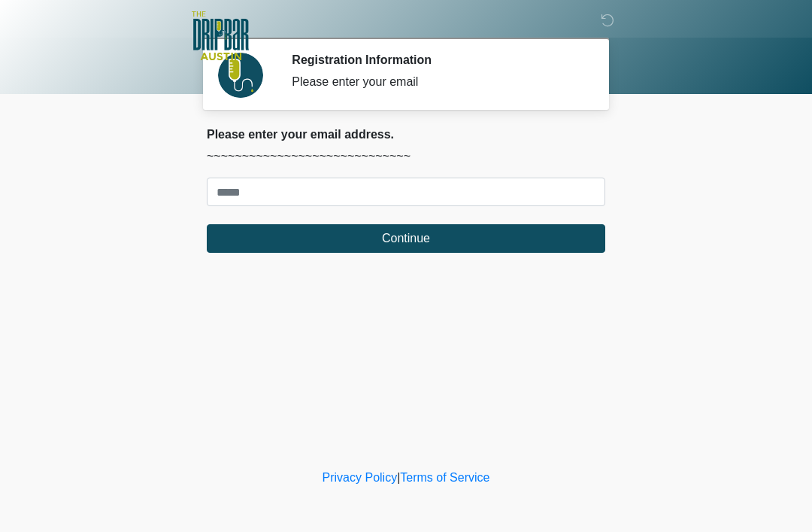 The height and width of the screenshot is (532, 812). Describe the element at coordinates (406, 238) in the screenshot. I see `button: Continue` at that location.